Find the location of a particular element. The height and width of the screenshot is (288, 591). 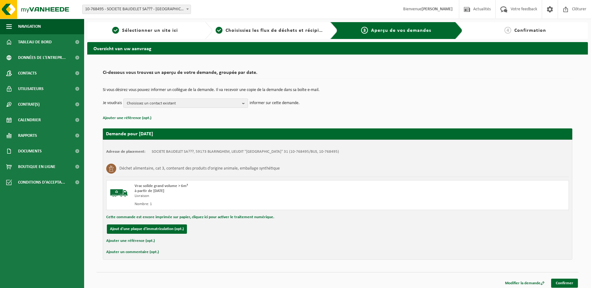

span: 2 is located at coordinates (219, 30).